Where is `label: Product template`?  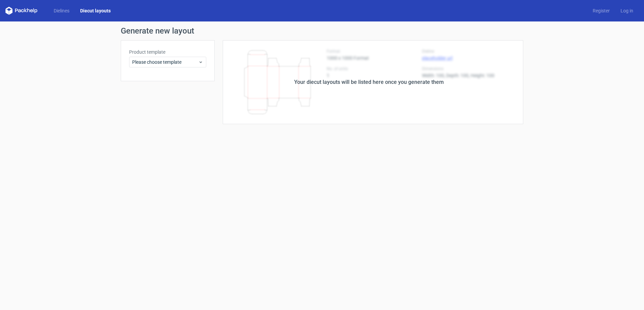
label: Product template is located at coordinates (168, 52).